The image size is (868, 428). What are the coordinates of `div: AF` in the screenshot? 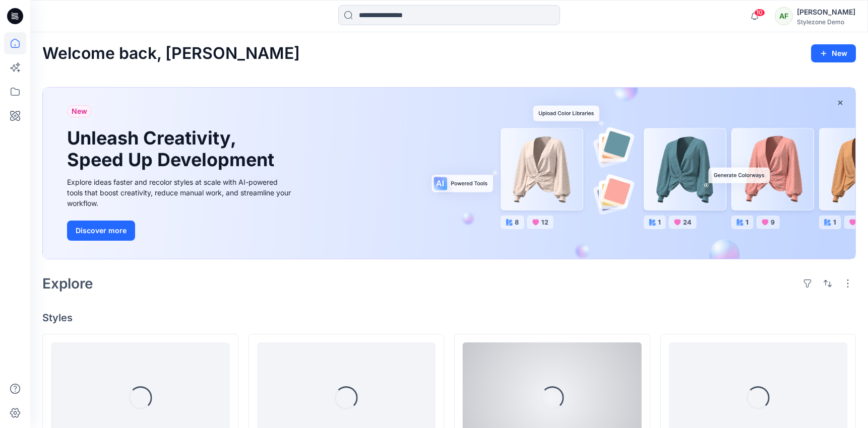 It's located at (784, 16).